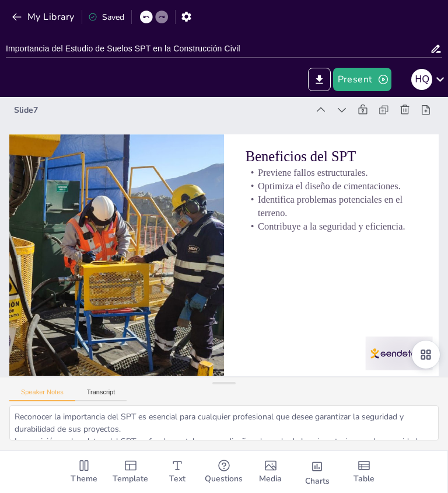  Describe the element at coordinates (106, 17) in the screenshot. I see `div: Saved` at that location.